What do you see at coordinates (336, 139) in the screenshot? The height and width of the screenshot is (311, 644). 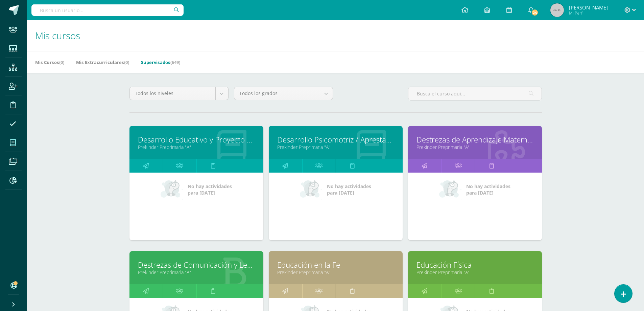 I see `a: Desarrollo Psicomotriz / Aprestamiento` at bounding box center [336, 139].